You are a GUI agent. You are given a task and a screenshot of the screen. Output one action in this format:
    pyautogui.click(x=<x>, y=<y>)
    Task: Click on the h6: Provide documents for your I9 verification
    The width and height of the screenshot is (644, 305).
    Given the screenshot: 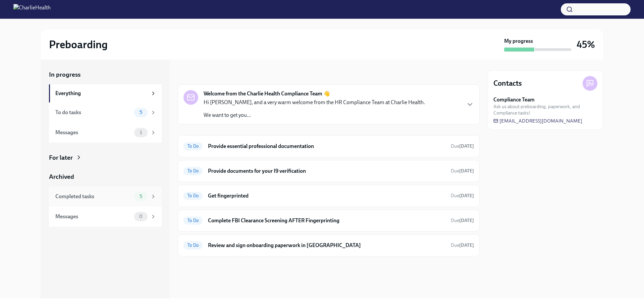 What is the action you would take?
    pyautogui.click(x=327, y=171)
    